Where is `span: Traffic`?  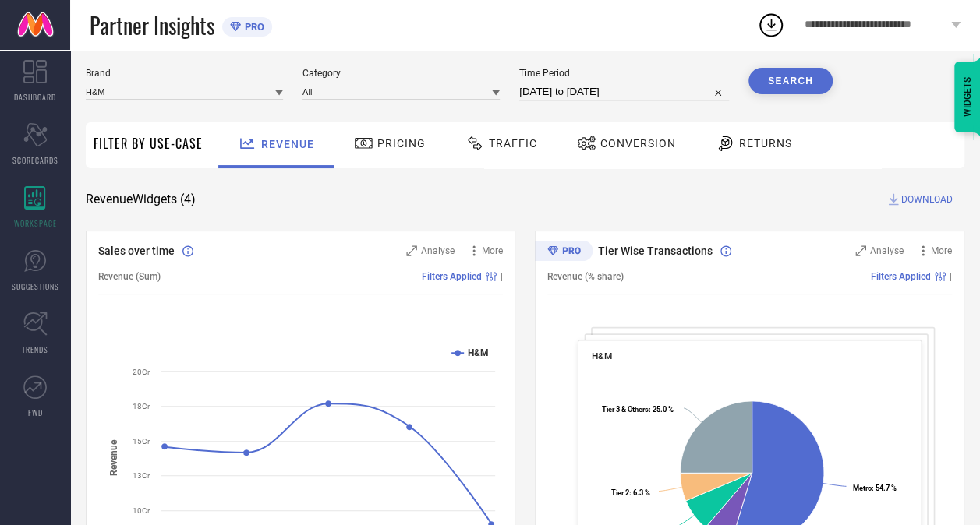 span: Traffic is located at coordinates (513, 143).